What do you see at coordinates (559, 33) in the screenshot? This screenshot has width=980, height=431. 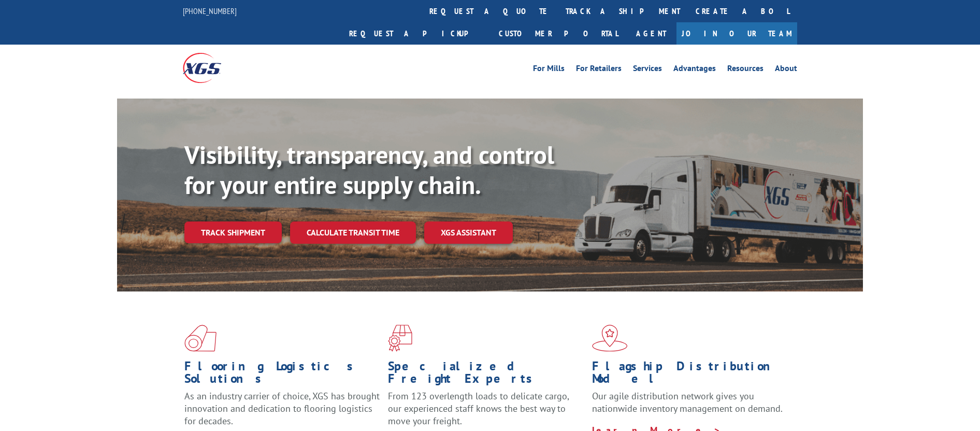 I see `a: Customer Portal` at bounding box center [559, 33].